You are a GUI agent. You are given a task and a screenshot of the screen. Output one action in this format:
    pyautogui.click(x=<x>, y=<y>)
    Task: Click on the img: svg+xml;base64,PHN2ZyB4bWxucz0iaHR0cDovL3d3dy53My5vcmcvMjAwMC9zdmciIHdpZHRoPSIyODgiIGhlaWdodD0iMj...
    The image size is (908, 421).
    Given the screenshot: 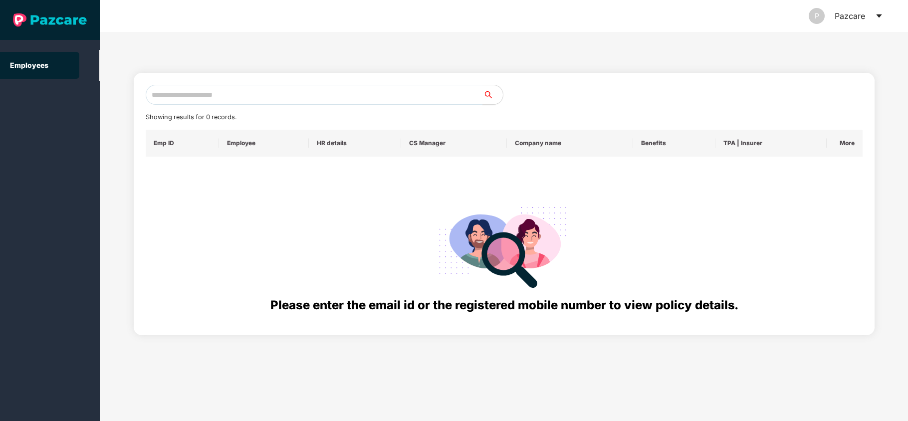 What is the action you would take?
    pyautogui.click(x=504, y=245)
    